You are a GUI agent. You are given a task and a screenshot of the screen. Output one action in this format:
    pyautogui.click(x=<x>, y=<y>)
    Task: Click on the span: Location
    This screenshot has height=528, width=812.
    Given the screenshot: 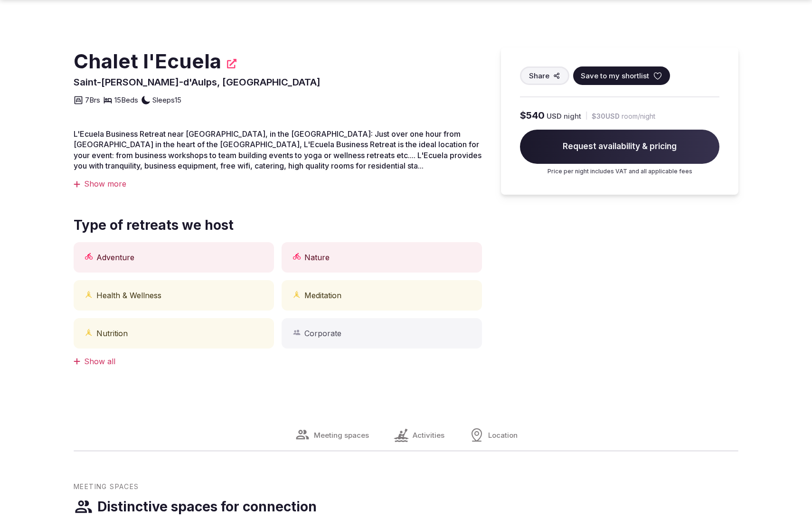 What is the action you would take?
    pyautogui.click(x=503, y=435)
    